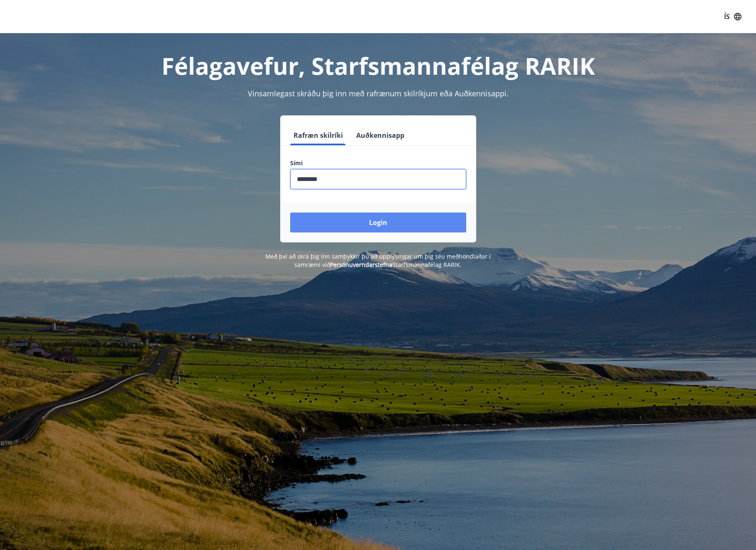  I want to click on label: Sími, so click(378, 163).